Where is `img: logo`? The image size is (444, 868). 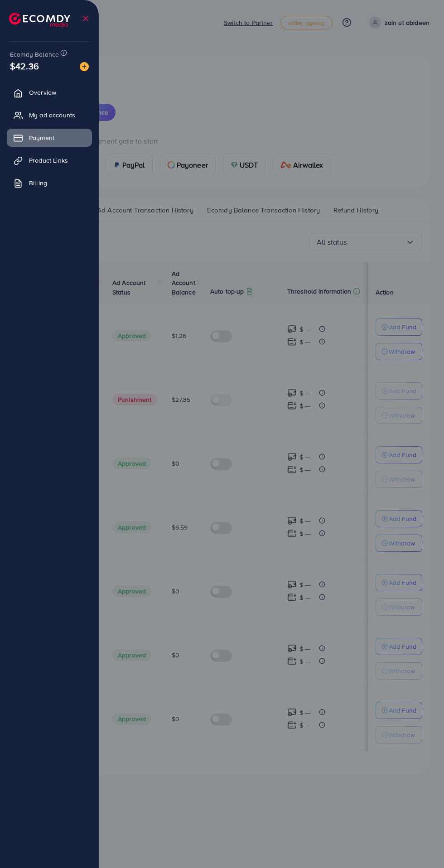
img: logo is located at coordinates (40, 19).